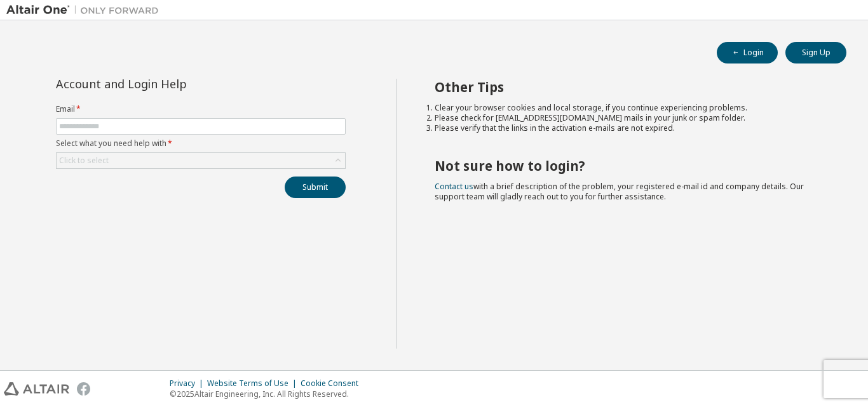 The width and height of the screenshot is (868, 407). I want to click on img: facebook.svg, so click(83, 389).